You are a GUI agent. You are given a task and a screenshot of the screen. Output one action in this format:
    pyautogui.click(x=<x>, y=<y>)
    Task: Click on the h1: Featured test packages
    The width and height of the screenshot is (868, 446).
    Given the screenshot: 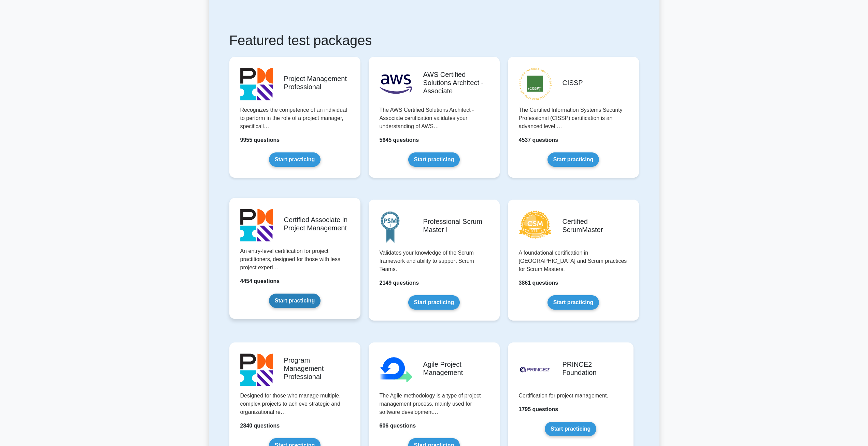 What is the action you would take?
    pyautogui.click(x=434, y=41)
    